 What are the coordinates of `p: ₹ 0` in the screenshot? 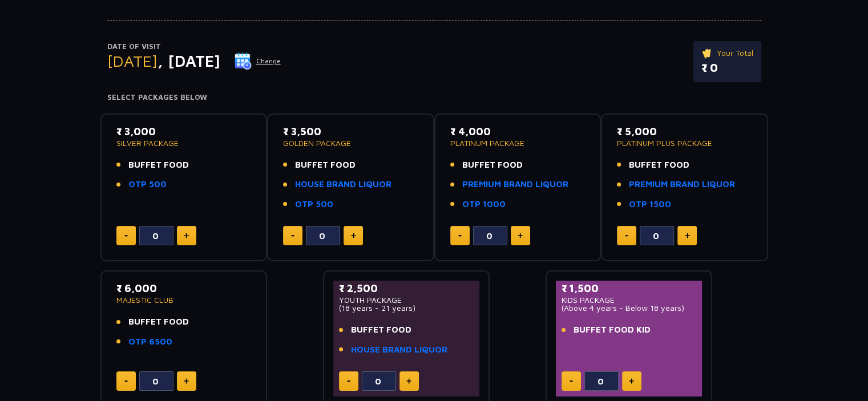 It's located at (727, 68).